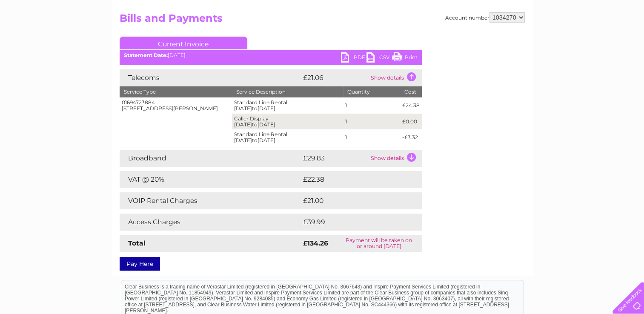  I want to click on a: Water, so click(502, 39).